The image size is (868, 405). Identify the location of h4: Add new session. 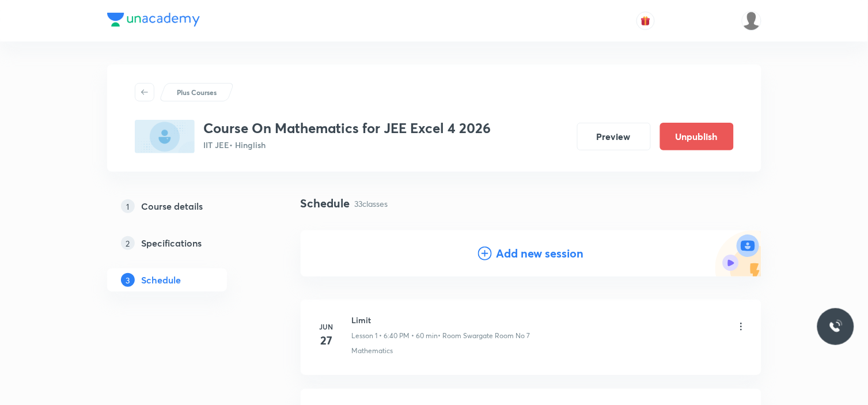
(540, 253).